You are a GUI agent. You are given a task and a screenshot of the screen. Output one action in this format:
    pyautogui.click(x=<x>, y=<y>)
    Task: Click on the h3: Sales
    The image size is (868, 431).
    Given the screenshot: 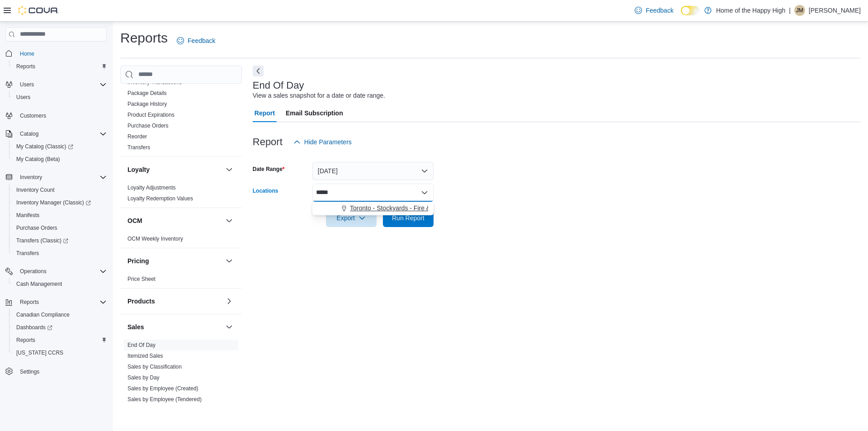 What is the action you would take?
    pyautogui.click(x=135, y=327)
    